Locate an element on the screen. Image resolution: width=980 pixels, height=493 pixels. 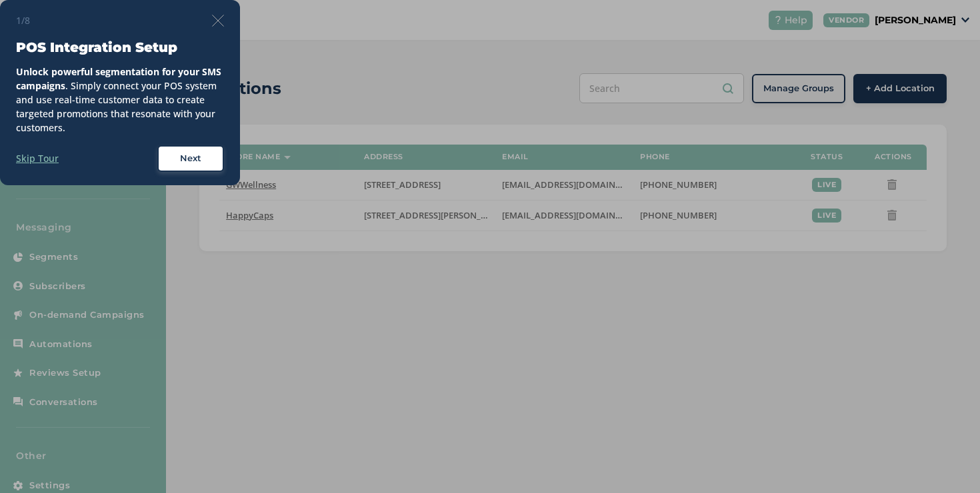
span: Next is located at coordinates (191, 159).